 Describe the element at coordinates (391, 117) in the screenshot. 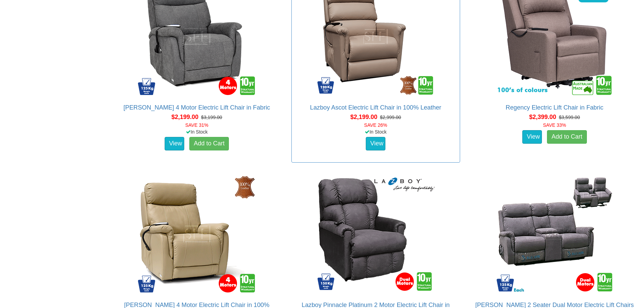

I see `del: $2,999.00` at that location.